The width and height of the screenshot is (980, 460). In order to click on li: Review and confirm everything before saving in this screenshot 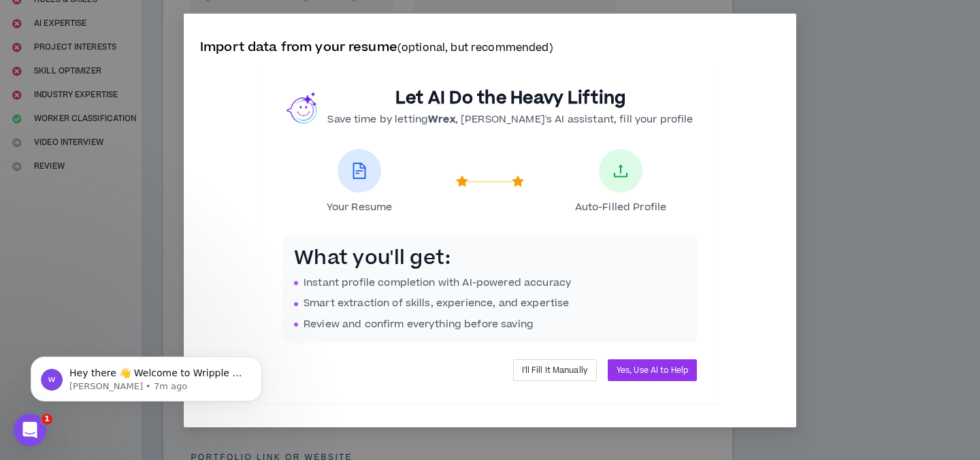, I will do `click(490, 324)`.